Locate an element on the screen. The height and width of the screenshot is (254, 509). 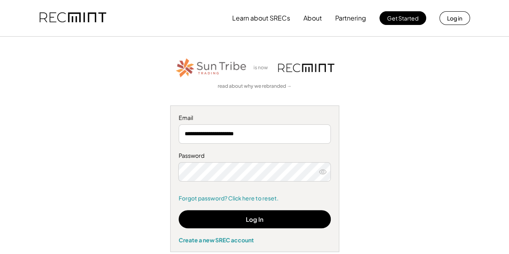
div: Password is located at coordinates (255, 156).